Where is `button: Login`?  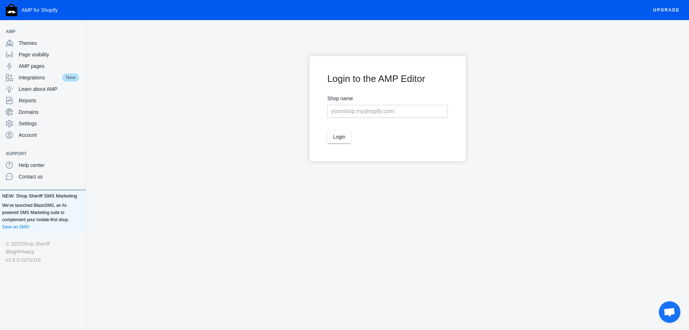
button: Login is located at coordinates (339, 137).